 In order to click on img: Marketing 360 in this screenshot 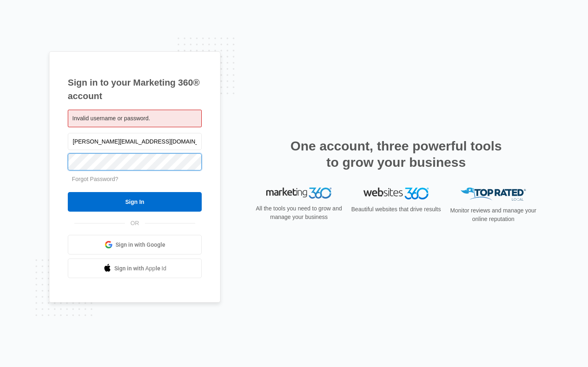, I will do `click(299, 193)`.